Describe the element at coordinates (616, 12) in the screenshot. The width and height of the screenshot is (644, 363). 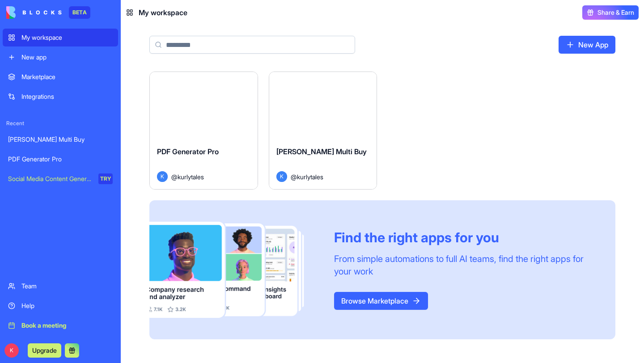
I see `span: Share & Earn` at that location.